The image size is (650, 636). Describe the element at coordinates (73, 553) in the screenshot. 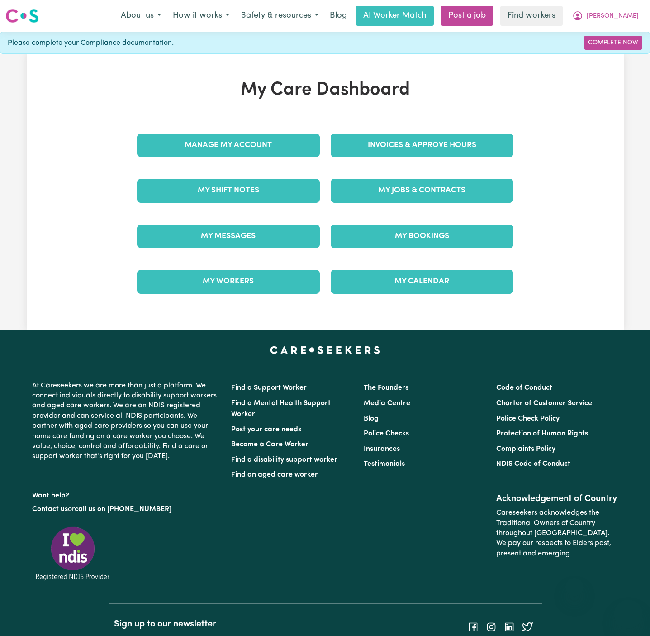

I see `img: Registered NDIS provider` at that location.